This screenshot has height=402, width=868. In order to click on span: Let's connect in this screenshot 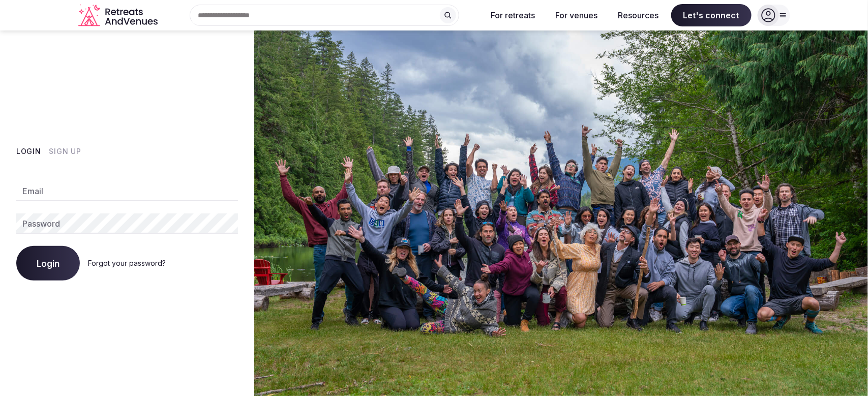, I will do `click(711, 15)`.